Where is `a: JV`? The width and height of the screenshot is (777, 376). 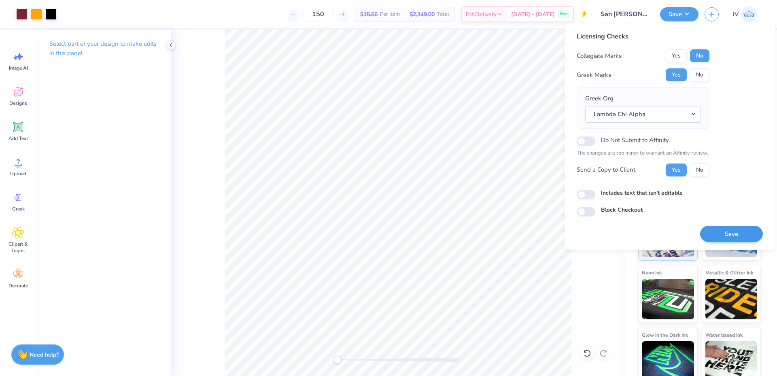
a: JV is located at coordinates (745, 14).